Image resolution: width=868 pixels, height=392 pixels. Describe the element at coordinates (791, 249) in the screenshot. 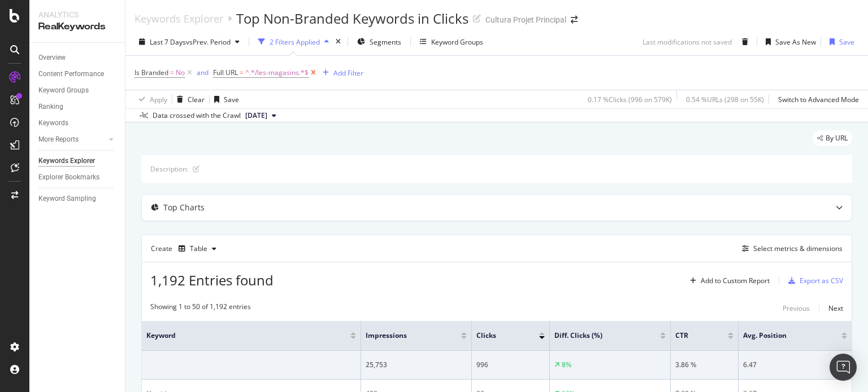

I see `button: Select metrics & dimensions` at that location.